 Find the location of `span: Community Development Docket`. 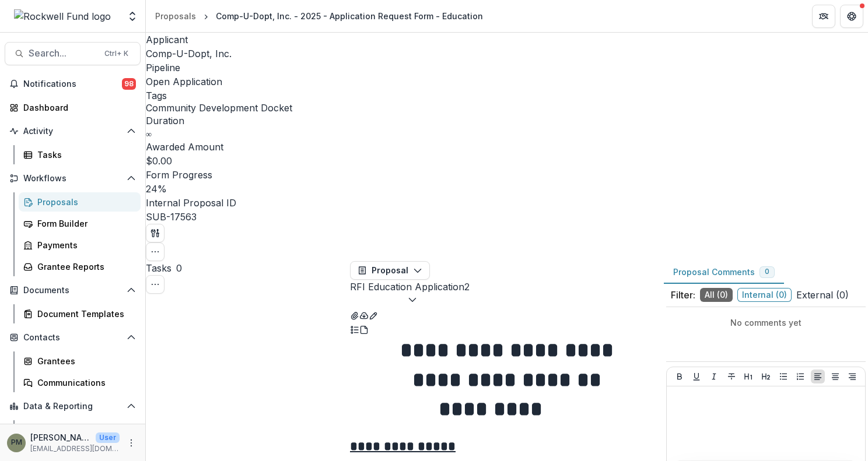

span: Community Development Docket is located at coordinates (219, 108).